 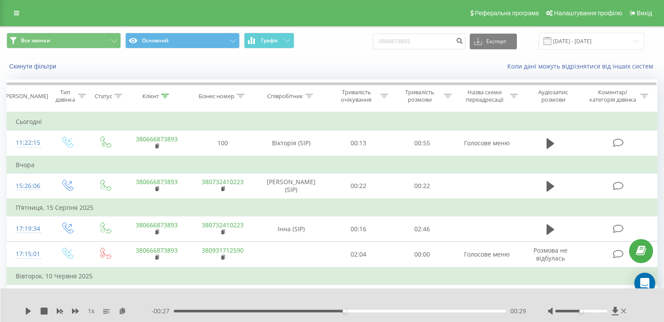 What do you see at coordinates (550, 254) in the screenshot?
I see `span: Розмова не відбулась` at bounding box center [550, 254].